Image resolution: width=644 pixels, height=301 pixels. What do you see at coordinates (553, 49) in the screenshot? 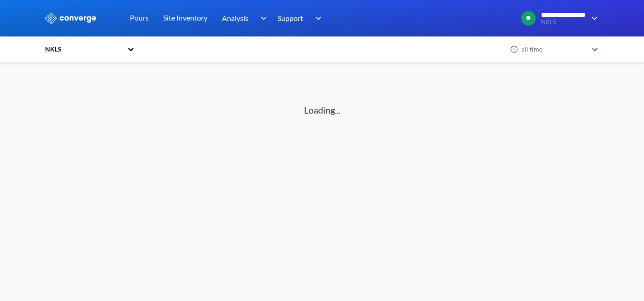
I see `div: all time` at bounding box center [553, 49].